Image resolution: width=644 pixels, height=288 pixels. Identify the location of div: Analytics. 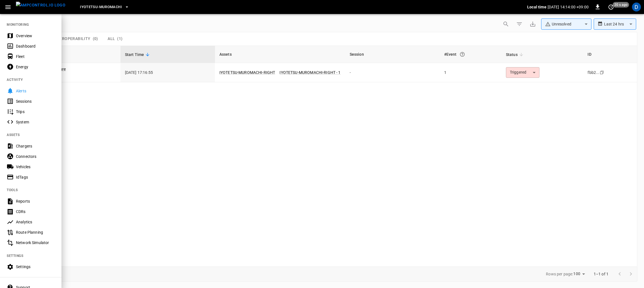
(35, 222).